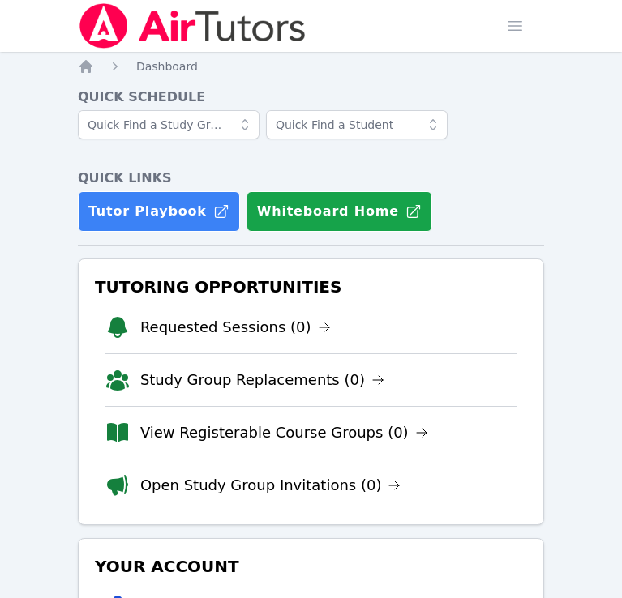  Describe the element at coordinates (167, 66) in the screenshot. I see `span: Dashboard` at that location.